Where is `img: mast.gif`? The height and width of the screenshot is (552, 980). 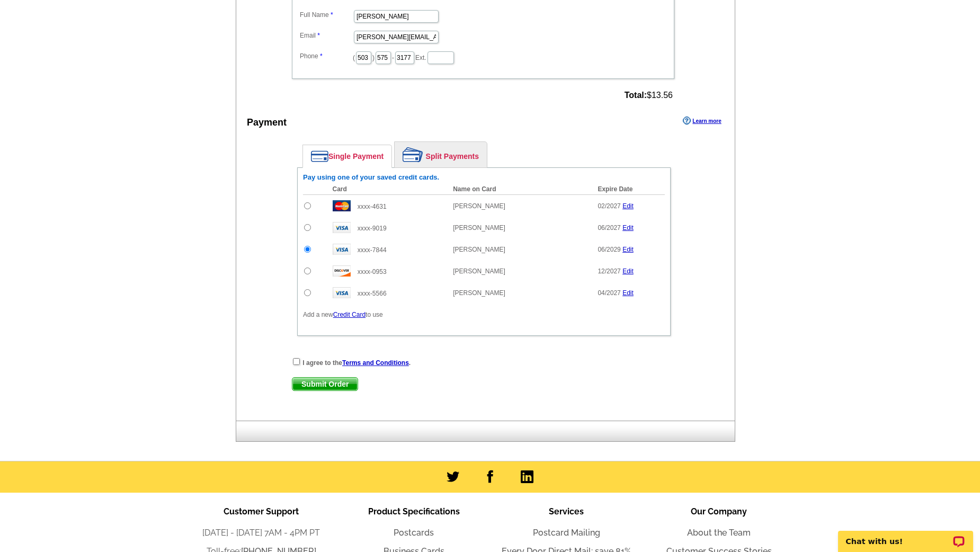 img: mast.gif is located at coordinates (342, 205).